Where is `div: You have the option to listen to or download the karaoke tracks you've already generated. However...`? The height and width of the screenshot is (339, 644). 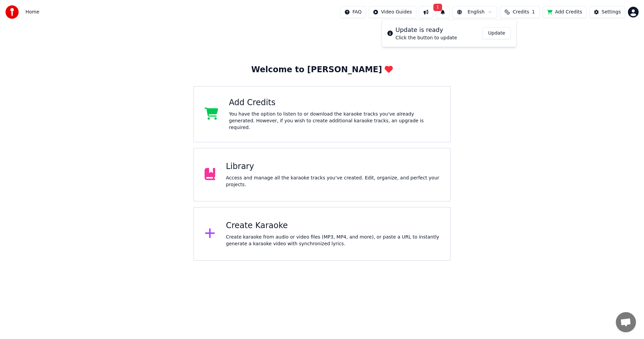 div: You have the option to listen to or download the karaoke tracks you've already generated. However... is located at coordinates (334, 121).